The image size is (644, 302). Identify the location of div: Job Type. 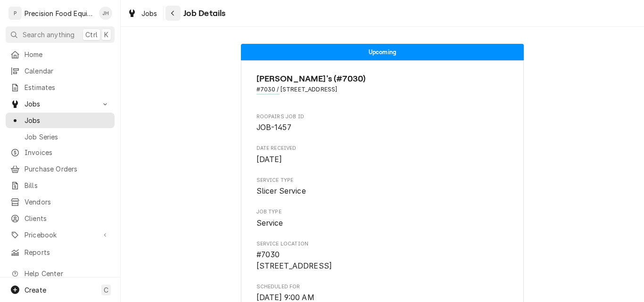
(382, 218).